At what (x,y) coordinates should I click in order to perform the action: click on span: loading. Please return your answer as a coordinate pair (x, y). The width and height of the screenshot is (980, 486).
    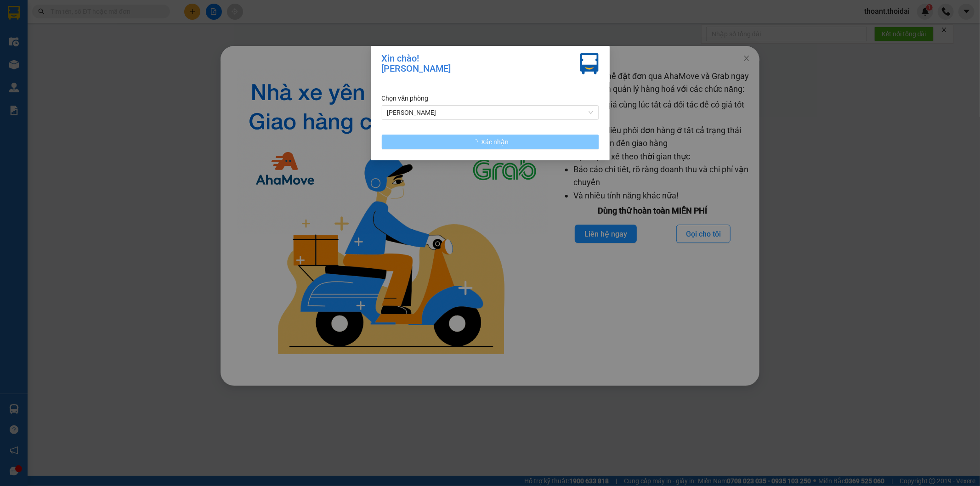
    Looking at the image, I should click on (477, 142).